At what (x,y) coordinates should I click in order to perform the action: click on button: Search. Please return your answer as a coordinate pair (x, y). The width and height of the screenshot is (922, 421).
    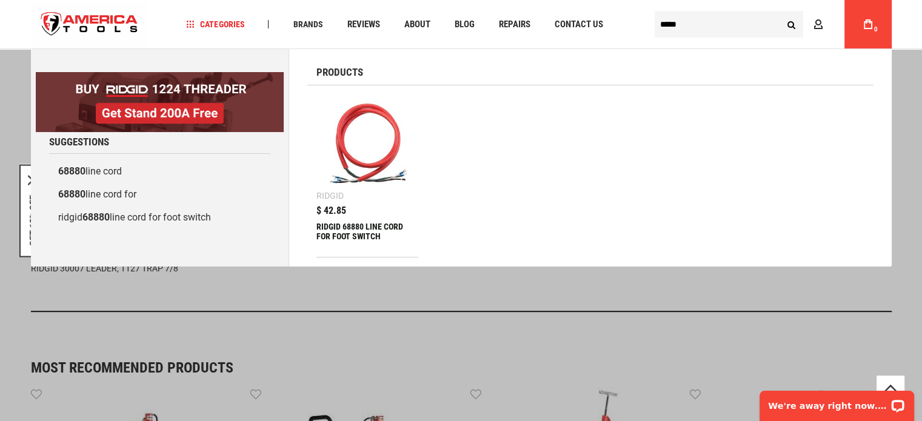
    Looking at the image, I should click on (792, 24).